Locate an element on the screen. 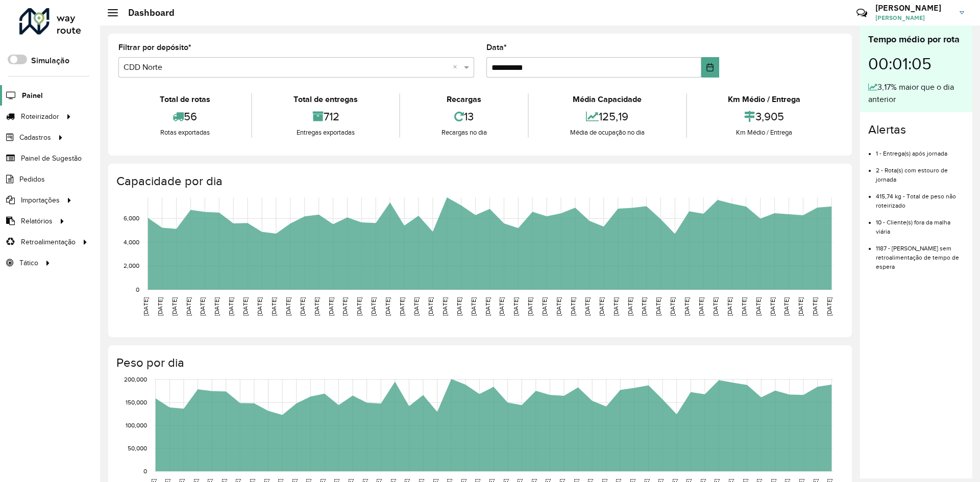  div: Rotas exportadas is located at coordinates (185, 133).